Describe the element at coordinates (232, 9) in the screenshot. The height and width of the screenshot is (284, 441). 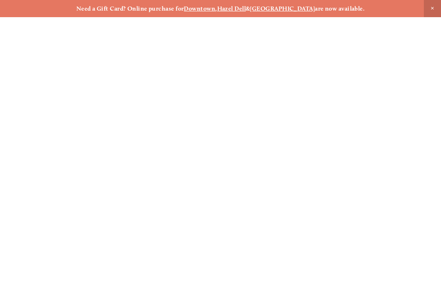
I see `a: Hazel Dell` at that location.